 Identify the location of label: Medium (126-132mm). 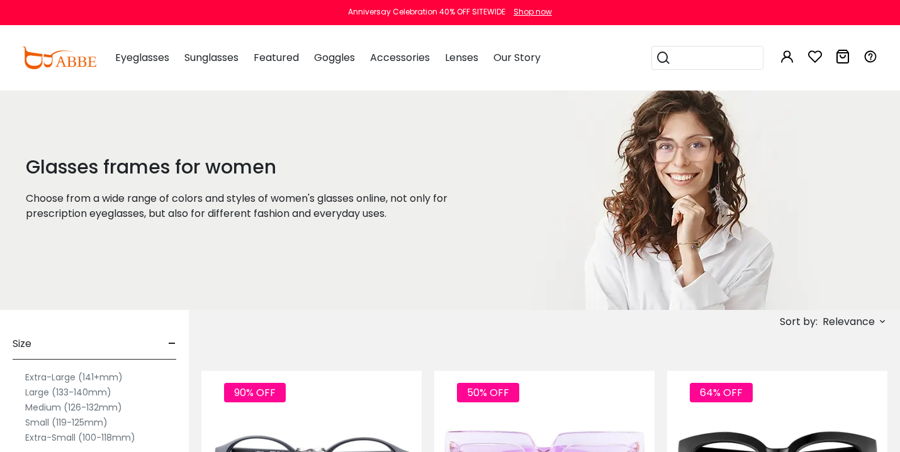
(74, 408).